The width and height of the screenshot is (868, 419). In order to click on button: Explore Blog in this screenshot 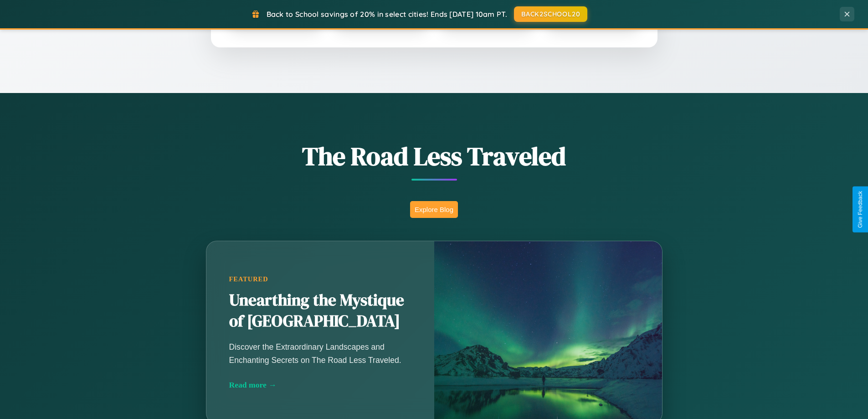, I will do `click(433, 209)`.